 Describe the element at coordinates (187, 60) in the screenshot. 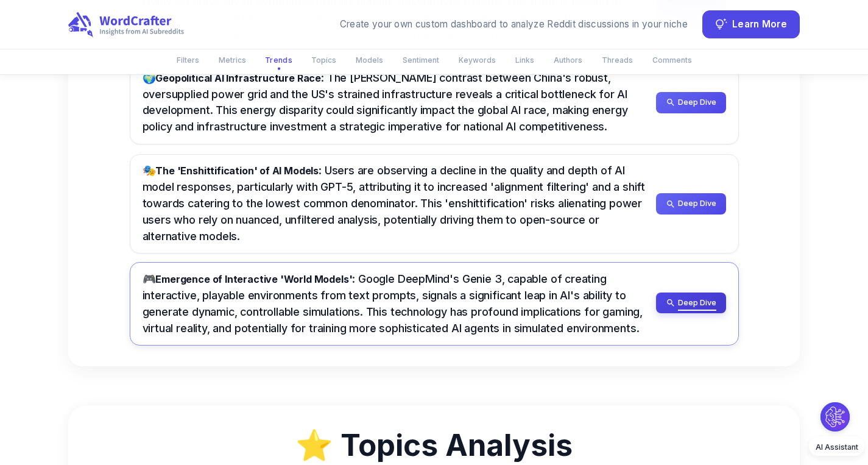

I see `button: Filters` at that location.